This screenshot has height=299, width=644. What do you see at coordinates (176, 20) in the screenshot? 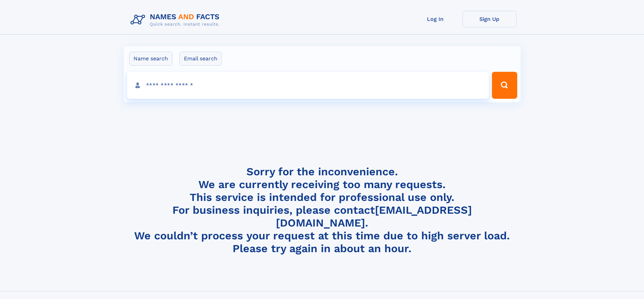
I see `img: Logo Names and Facts` at bounding box center [176, 20].